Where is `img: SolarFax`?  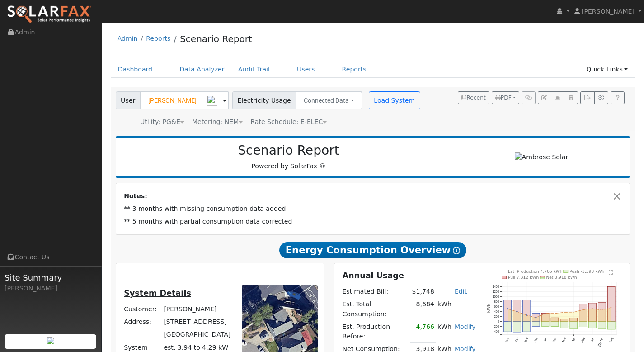
img: SolarFax is located at coordinates (49, 15).